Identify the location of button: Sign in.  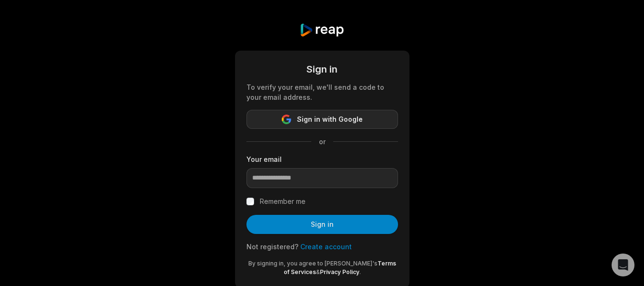
(323, 224).